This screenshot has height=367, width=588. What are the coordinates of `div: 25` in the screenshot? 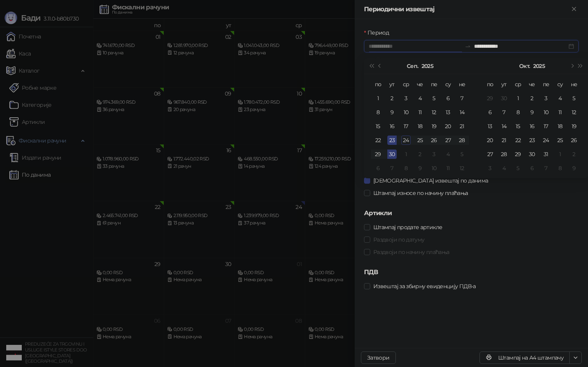 It's located at (560, 140).